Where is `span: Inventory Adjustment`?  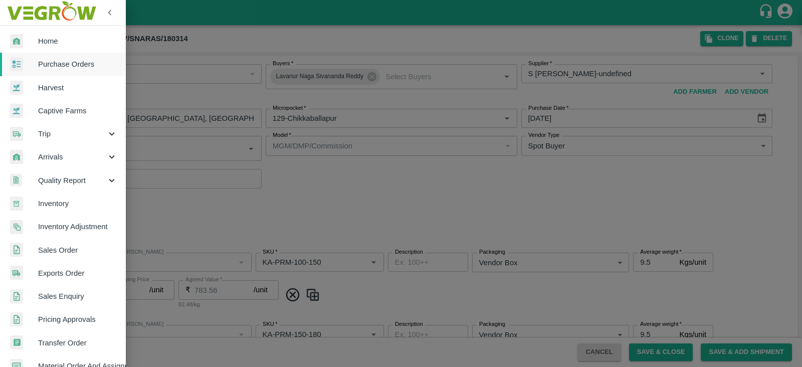 span: Inventory Adjustment is located at coordinates (78, 227).